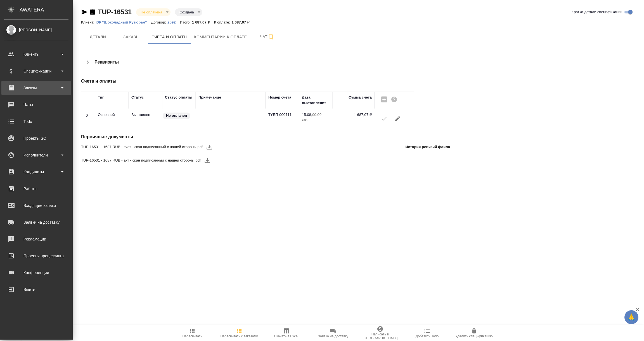 This screenshot has width=644, height=341. I want to click on p: Итого:, so click(186, 22).